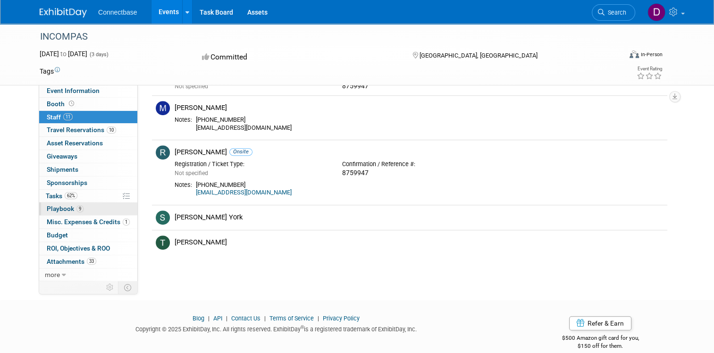 Image resolution: width=714 pixels, height=353 pixels. Describe the element at coordinates (298, 57) in the screenshot. I see `div: Committed` at that location.